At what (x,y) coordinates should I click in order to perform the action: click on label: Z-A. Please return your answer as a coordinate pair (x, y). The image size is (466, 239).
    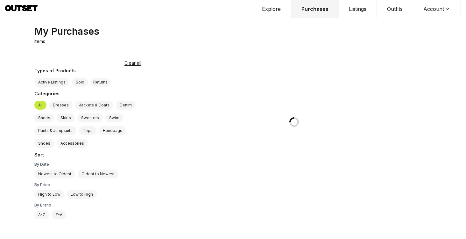
    Looking at the image, I should click on (59, 215).